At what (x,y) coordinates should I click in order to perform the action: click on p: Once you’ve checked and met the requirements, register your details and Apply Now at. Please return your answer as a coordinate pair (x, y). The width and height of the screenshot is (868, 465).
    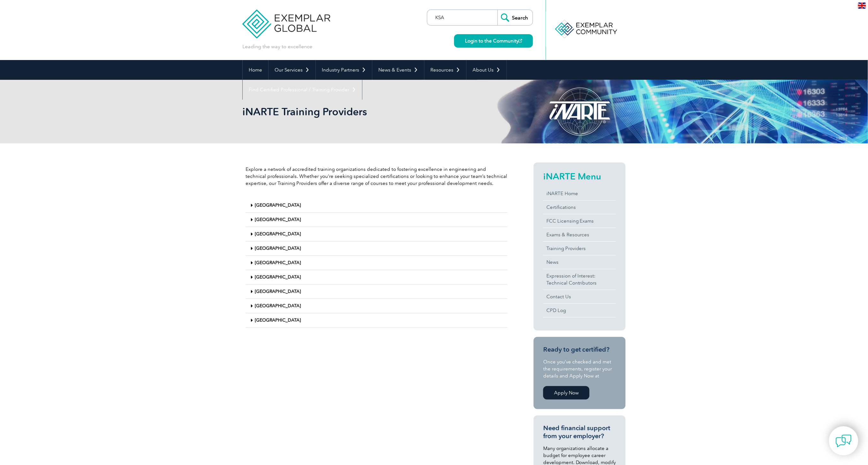
    Looking at the image, I should click on (580, 369).